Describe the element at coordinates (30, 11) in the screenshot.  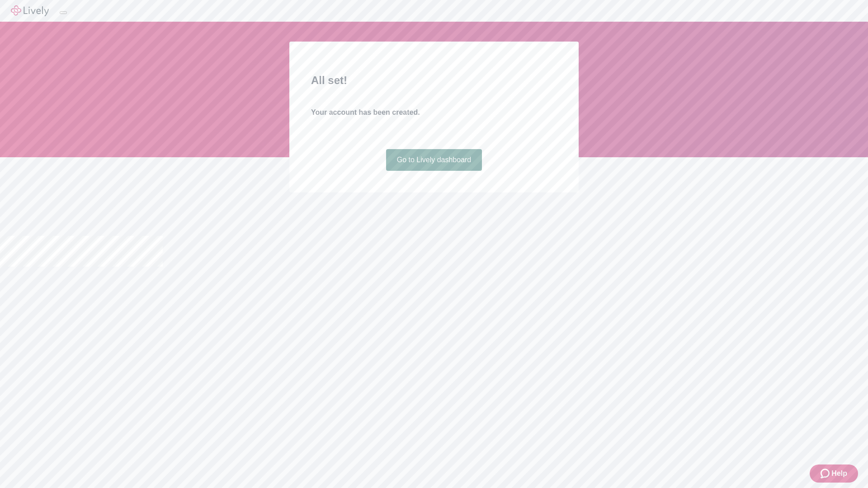
I see `img: Lively` at that location.